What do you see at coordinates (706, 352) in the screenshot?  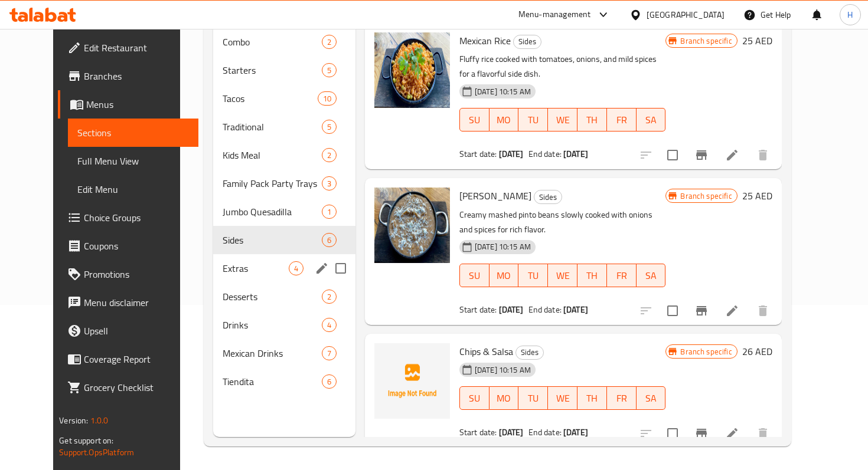 I see `span: Branch specific` at bounding box center [706, 352].